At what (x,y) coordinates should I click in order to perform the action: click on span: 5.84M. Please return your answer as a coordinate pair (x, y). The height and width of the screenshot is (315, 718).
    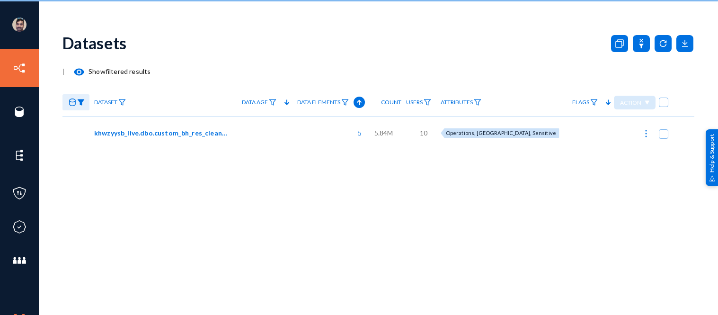
    Looking at the image, I should click on (384, 133).